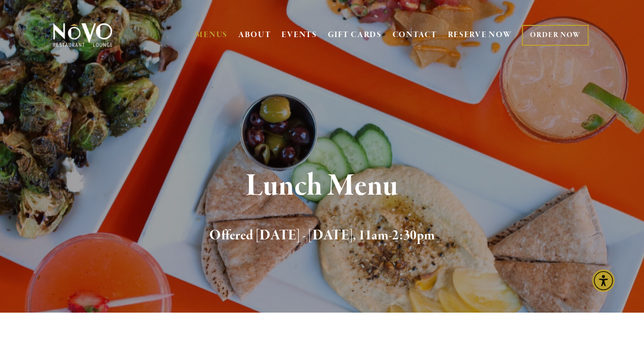 Image resolution: width=644 pixels, height=338 pixels. I want to click on div: Accessibility Menu, so click(603, 281).